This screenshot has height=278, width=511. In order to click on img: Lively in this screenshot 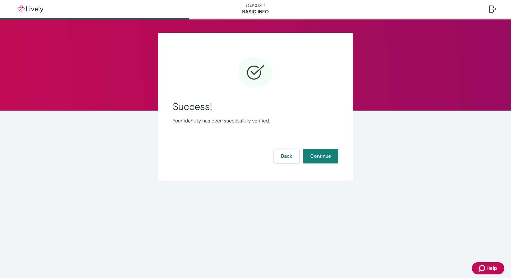, I will do `click(30, 9)`.